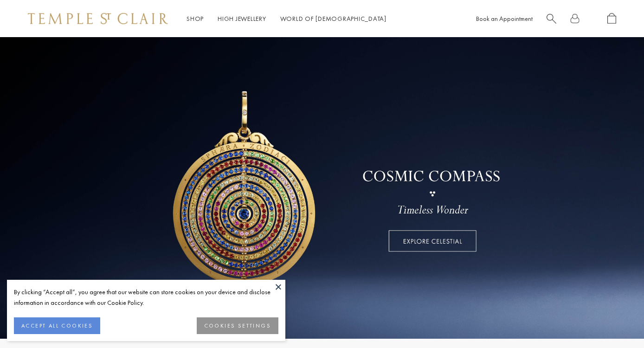  What do you see at coordinates (551, 18) in the screenshot?
I see `a: Search` at bounding box center [551, 18].